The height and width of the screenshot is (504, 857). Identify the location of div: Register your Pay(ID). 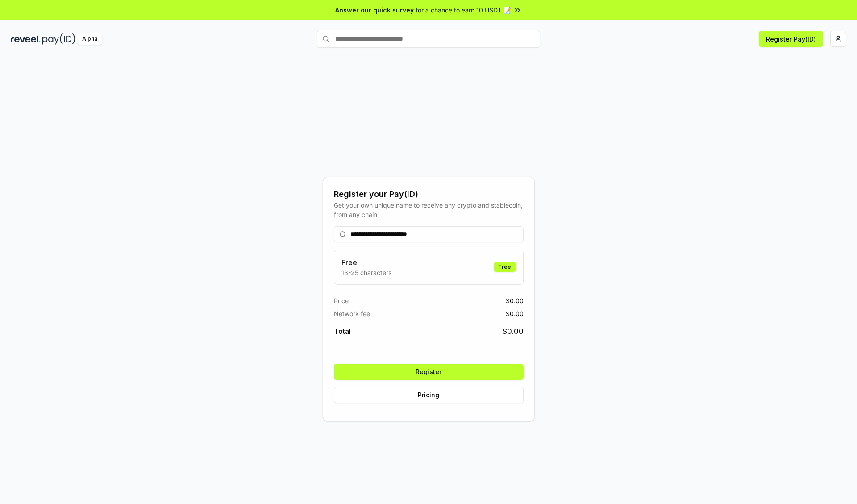
(428, 194).